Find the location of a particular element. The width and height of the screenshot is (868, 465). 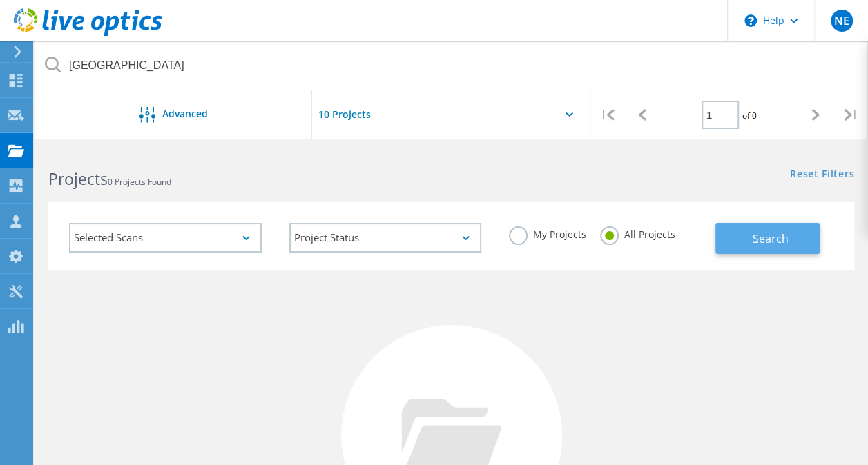

span: 0 Projects Found is located at coordinates (140, 181).